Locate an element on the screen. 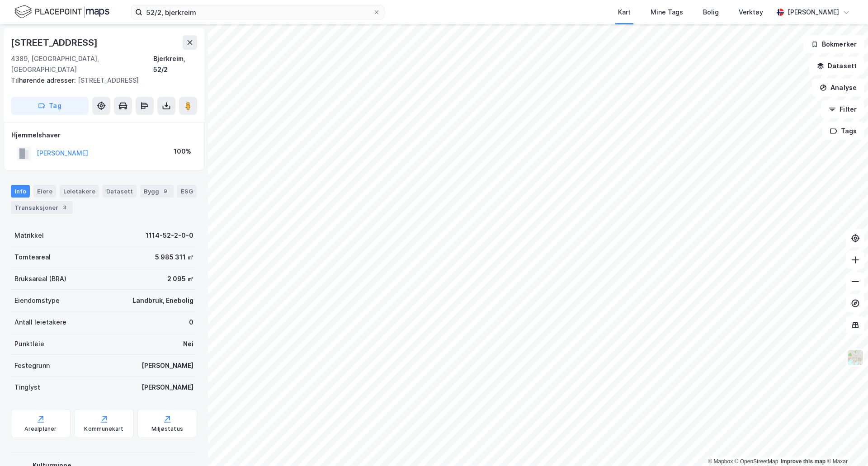 The image size is (868, 466). button: Datasett is located at coordinates (837, 66).